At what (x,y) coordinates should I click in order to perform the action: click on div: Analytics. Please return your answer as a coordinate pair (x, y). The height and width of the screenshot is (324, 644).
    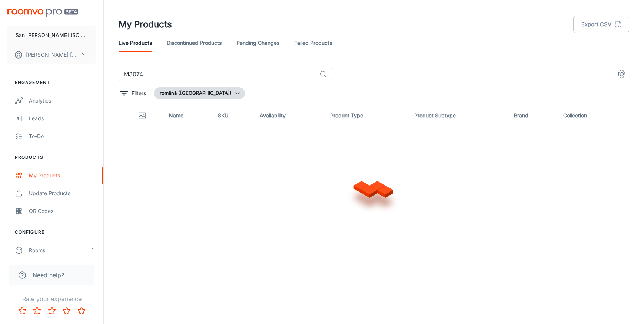
    Looking at the image, I should click on (63, 101).